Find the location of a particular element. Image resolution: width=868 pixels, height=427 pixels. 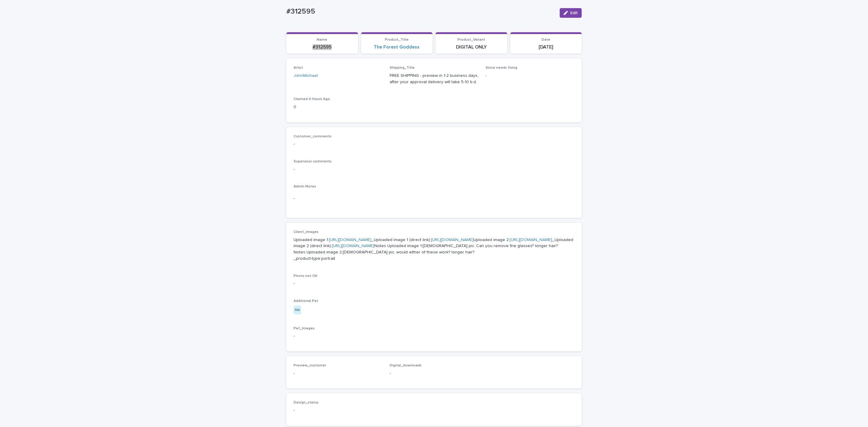

p: Uploaded image 1: _Uploaded image 1 (direct link): Uploaded image 2: _Uploaded image 2 (direct li... is located at coordinates (434, 249).